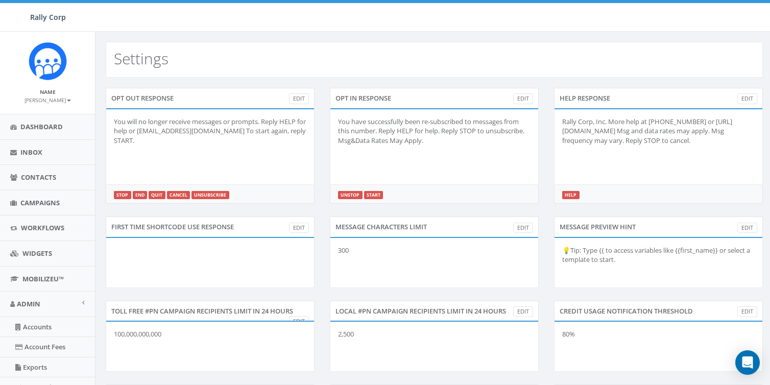  I want to click on div: 300, so click(434, 262).